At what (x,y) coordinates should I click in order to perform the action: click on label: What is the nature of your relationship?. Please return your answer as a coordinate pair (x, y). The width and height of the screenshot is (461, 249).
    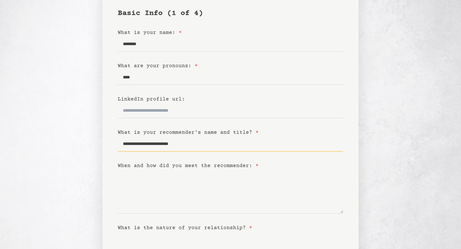
    Looking at the image, I should click on (185, 228).